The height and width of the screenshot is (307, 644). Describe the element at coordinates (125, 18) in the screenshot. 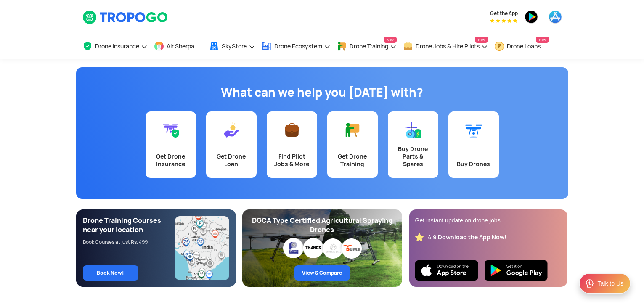

I see `img: TropoGo Logo` at that location.